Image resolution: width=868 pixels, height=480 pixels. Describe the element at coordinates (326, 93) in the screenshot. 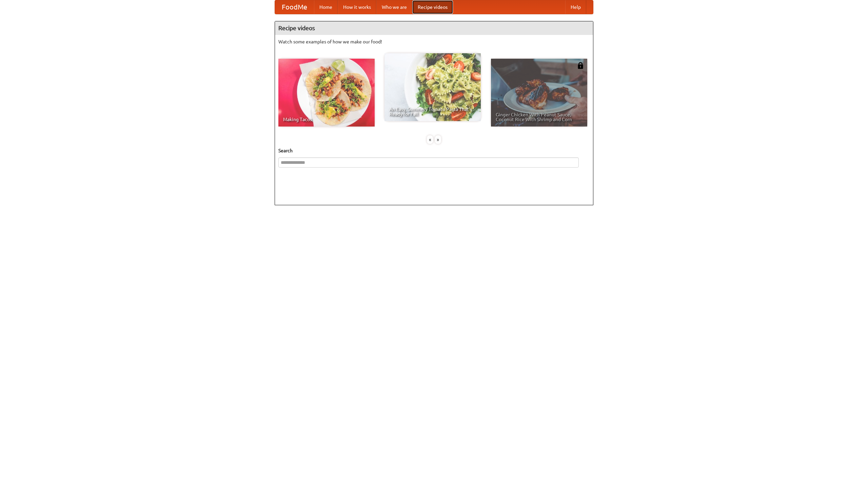

I see `a: Making Tacos` at that location.